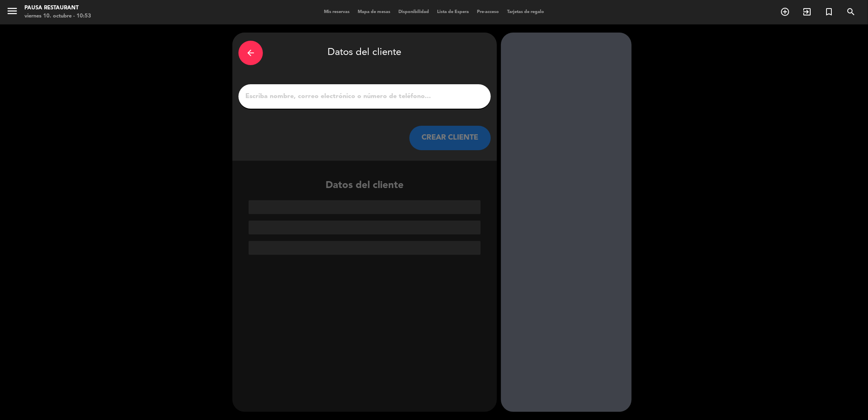 The width and height of the screenshot is (868, 420). What do you see at coordinates (58, 8) in the screenshot?
I see `div: Pausa Restaurant` at bounding box center [58, 8].